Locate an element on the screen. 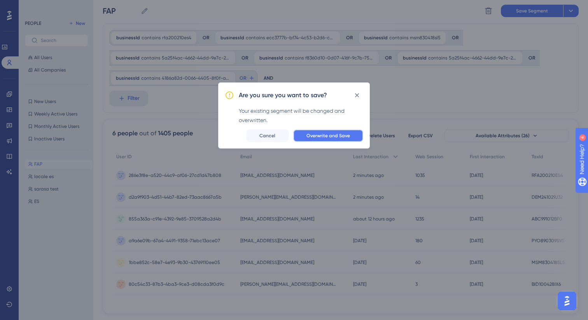 The height and width of the screenshot is (320, 588). div: Your existing segment will be changed and overwritten. is located at coordinates (301, 115).